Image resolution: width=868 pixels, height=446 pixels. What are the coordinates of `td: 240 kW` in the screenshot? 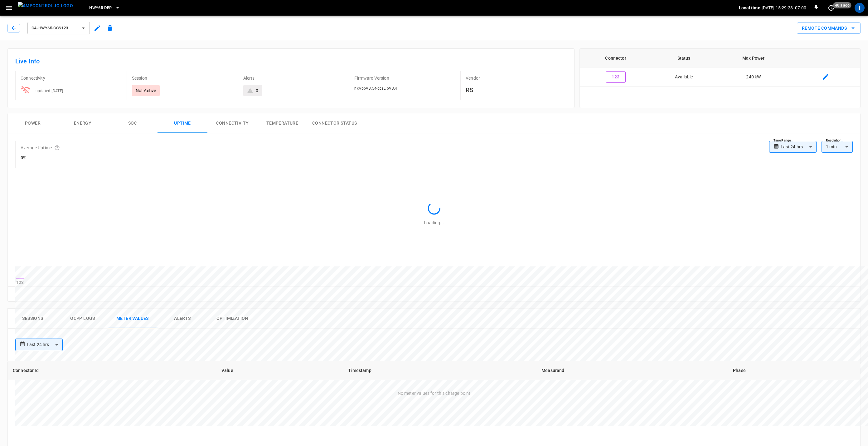 It's located at (754, 77).